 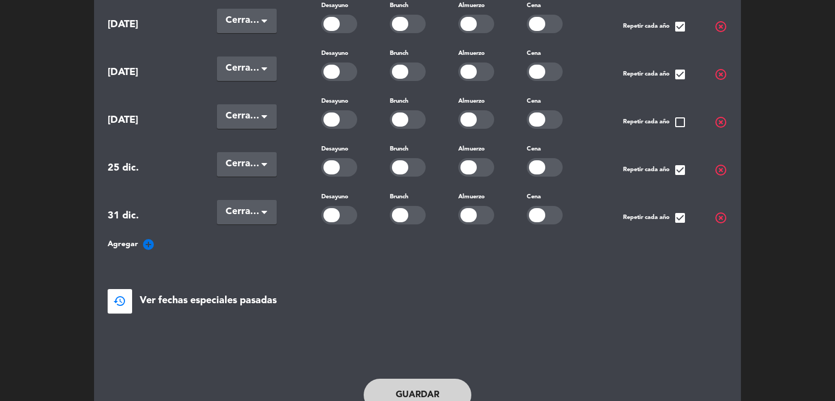 I want to click on i: add_circle, so click(x=148, y=245).